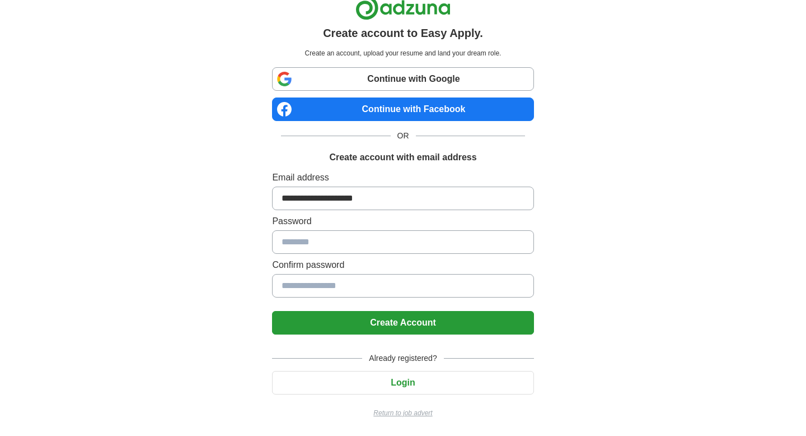 This screenshot has height=436, width=806. What do you see at coordinates (403, 221) in the screenshot?
I see `label: Password` at bounding box center [403, 221].